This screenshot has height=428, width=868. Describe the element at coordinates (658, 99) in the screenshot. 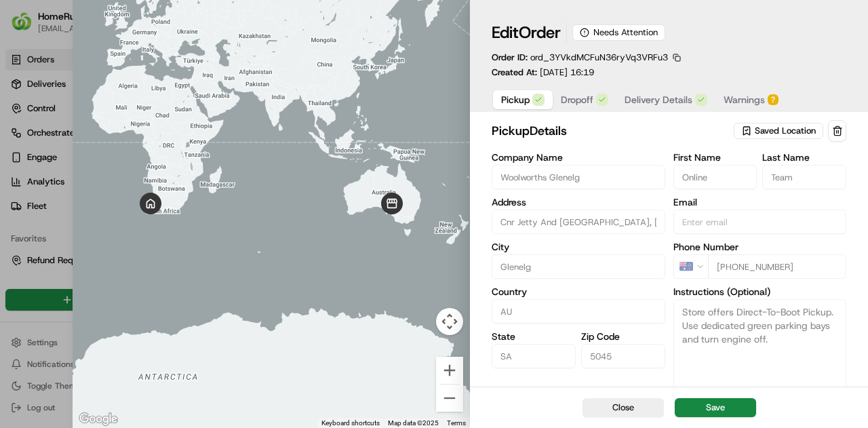

I see `span: Delivery Details` at that location.